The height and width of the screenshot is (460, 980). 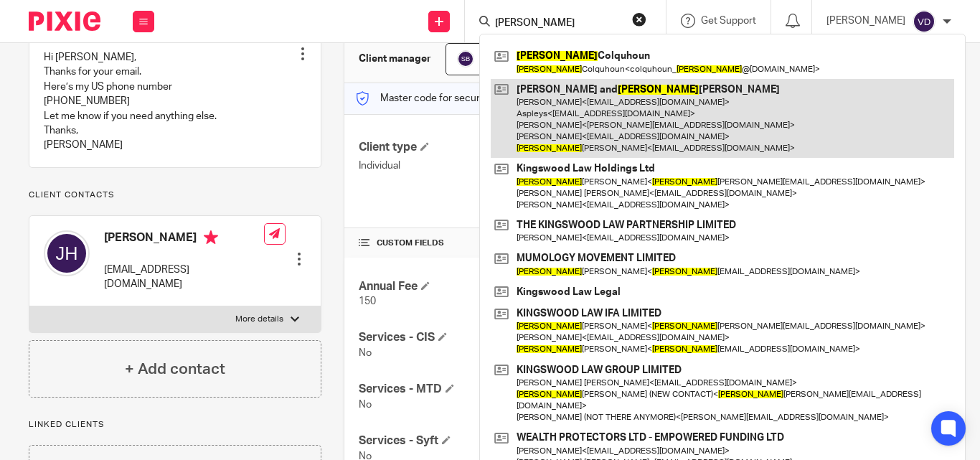 I want to click on img: Pixie, so click(x=64, y=21).